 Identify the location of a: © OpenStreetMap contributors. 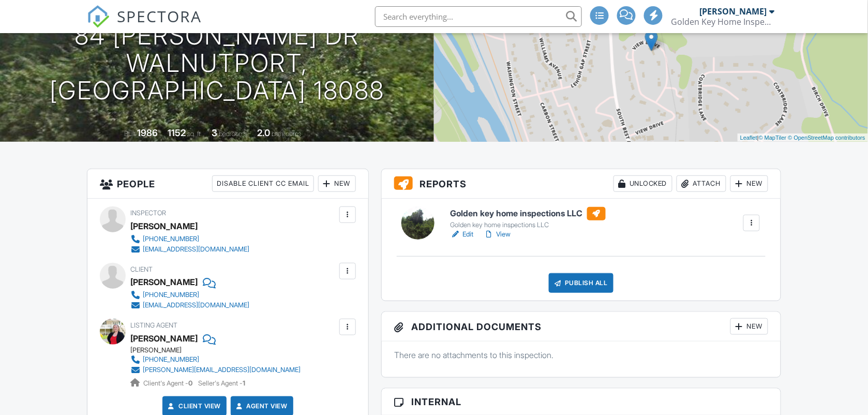
(826, 138).